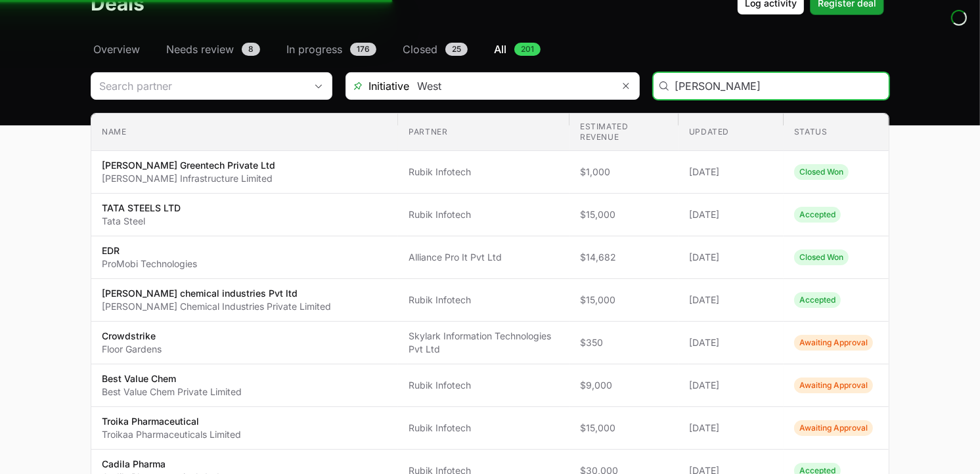  What do you see at coordinates (457, 49) in the screenshot?
I see `span: 25` at bounding box center [457, 49].